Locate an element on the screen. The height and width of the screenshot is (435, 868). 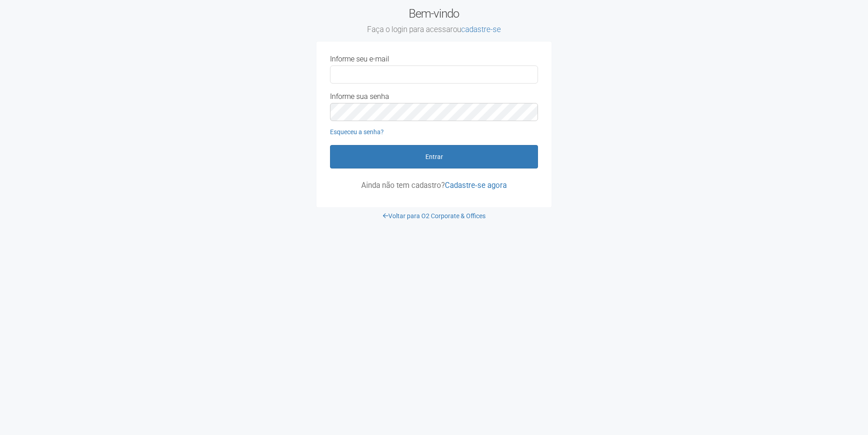
a: Cadastre-se agora is located at coordinates (475, 186).